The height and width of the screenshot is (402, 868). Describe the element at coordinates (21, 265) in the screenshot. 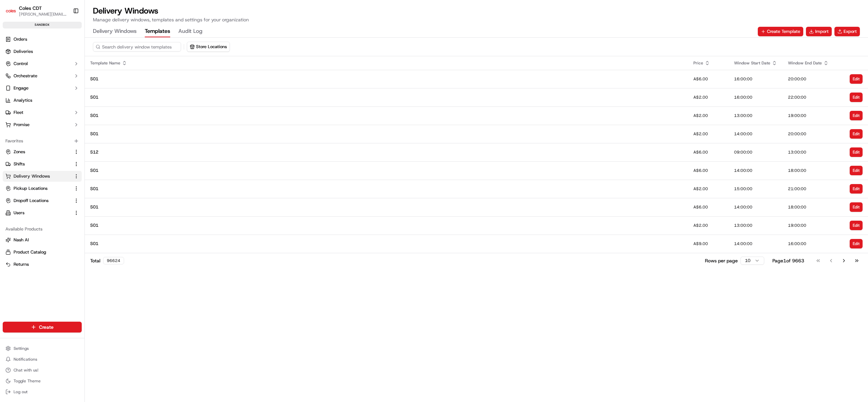

I see `span: Returns` at that location.